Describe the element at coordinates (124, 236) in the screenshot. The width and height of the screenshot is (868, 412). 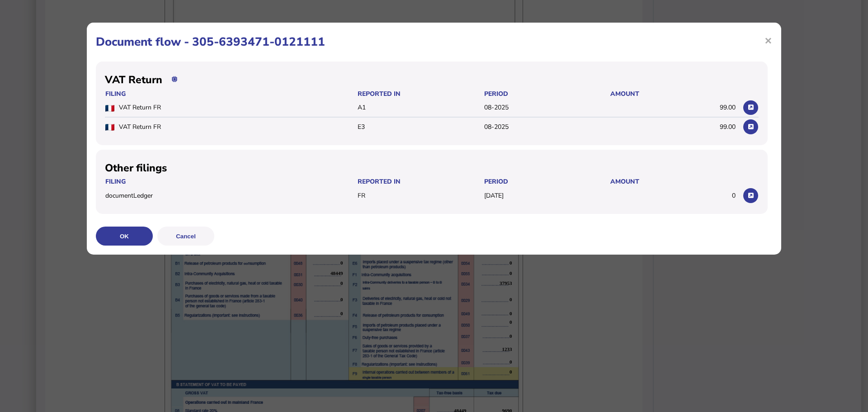
I see `button: OK` at that location.